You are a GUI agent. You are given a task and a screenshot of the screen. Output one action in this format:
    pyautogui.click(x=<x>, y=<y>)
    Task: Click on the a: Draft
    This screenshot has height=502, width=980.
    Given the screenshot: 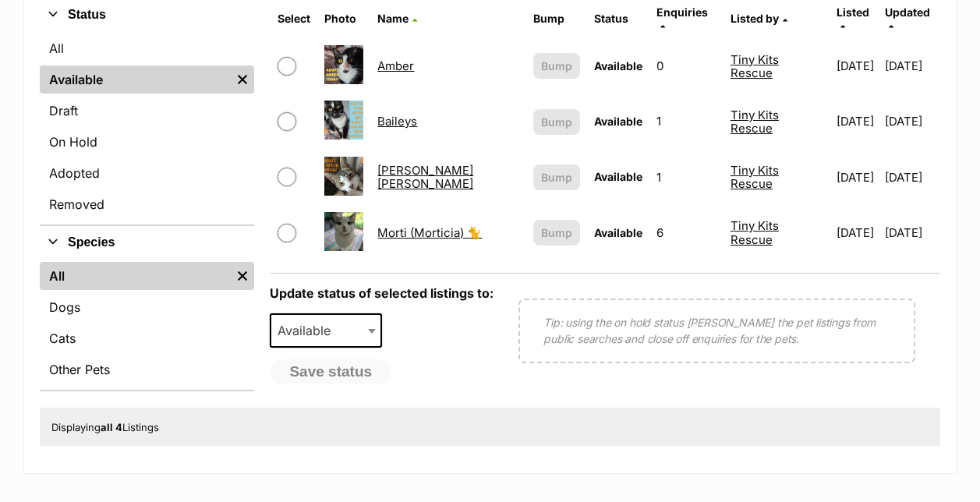 What is the action you would take?
    pyautogui.click(x=146, y=111)
    